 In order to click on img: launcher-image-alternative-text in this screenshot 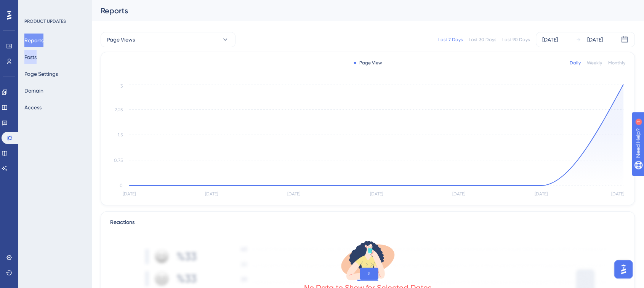, I will do `click(12, 12)`.